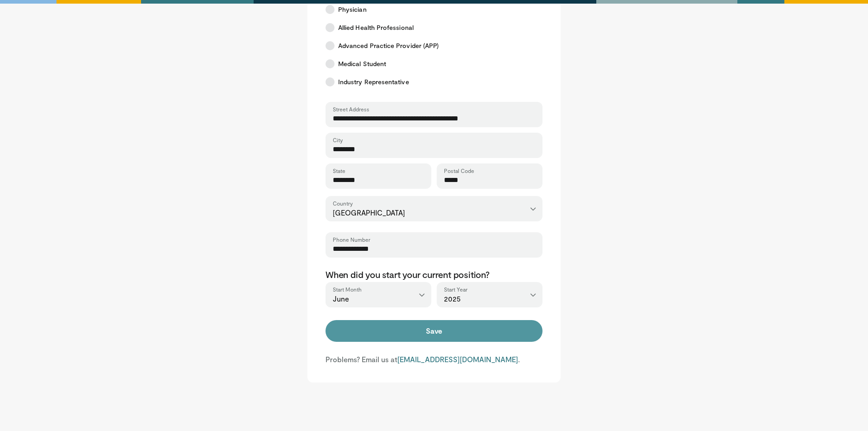 The width and height of the screenshot is (868, 431). I want to click on label: State, so click(339, 171).